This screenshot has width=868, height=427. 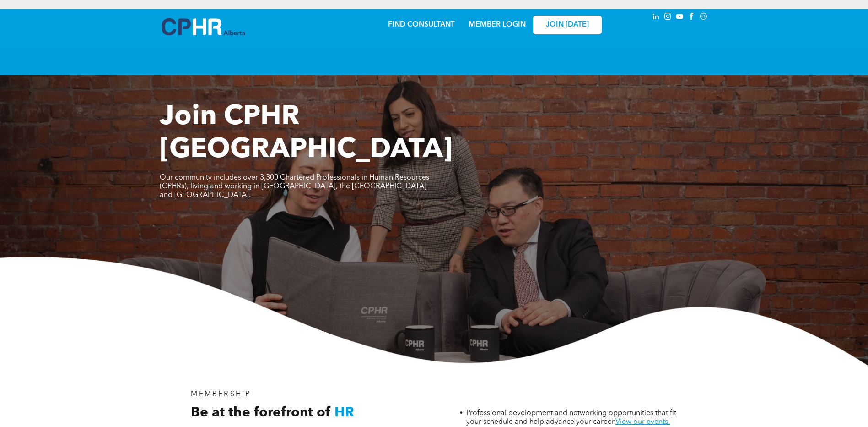 What do you see at coordinates (680, 18) in the screenshot?
I see `a: youtube` at bounding box center [680, 18].